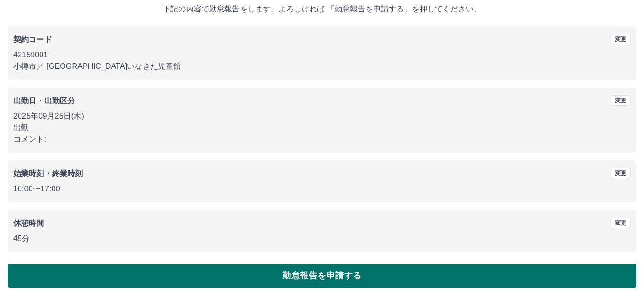 This screenshot has height=299, width=644. Describe the element at coordinates (28, 223) in the screenshot. I see `b: 休憩時間` at that location.